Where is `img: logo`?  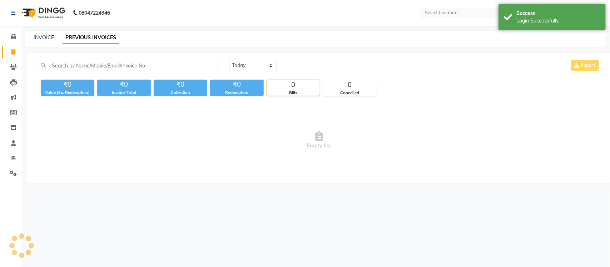 img: logo is located at coordinates (43, 13).